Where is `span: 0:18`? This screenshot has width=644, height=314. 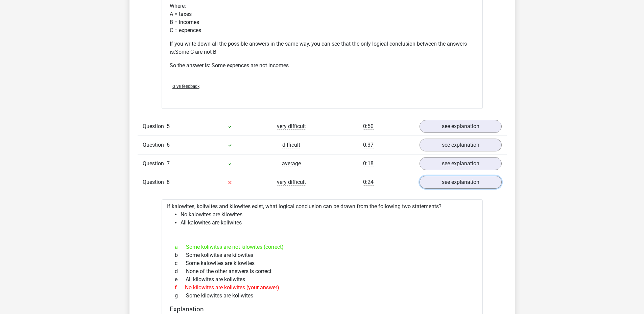
span: 0:18 is located at coordinates (368, 164).